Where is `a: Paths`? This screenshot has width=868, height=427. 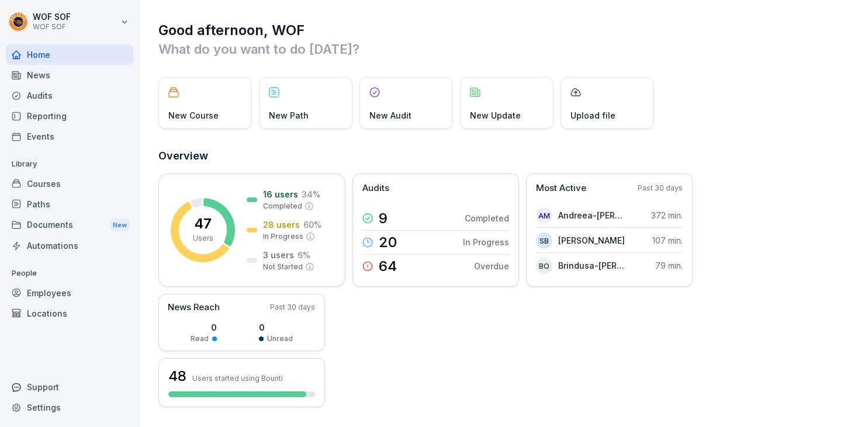
a: Paths is located at coordinates (69, 204).